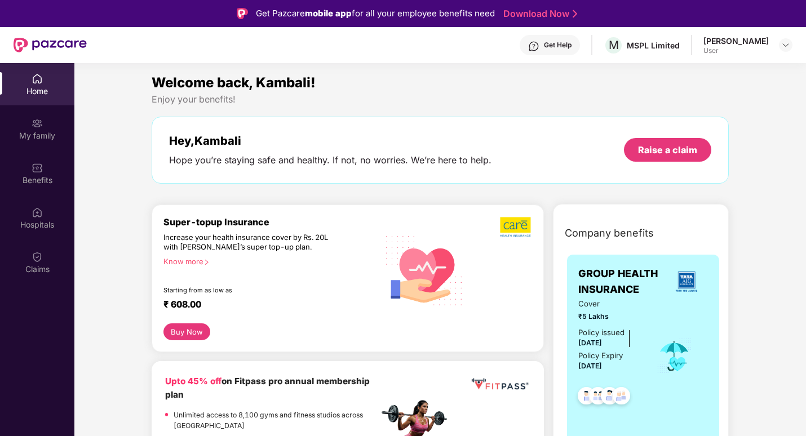 The image size is (806, 436). What do you see at coordinates (687, 282) in the screenshot?
I see `img: insurerLogo` at bounding box center [687, 282].